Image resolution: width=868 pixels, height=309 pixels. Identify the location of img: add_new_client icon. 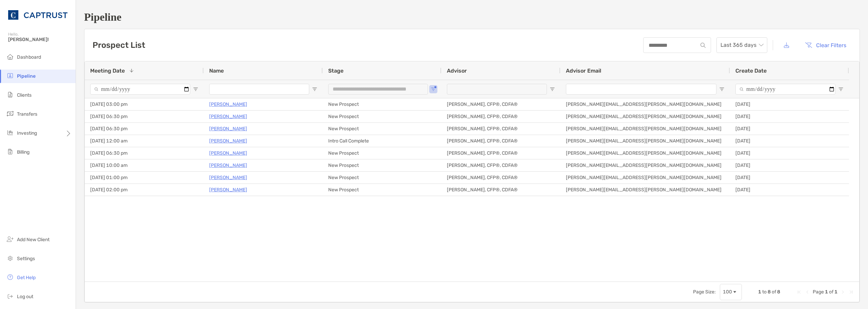
(10, 239).